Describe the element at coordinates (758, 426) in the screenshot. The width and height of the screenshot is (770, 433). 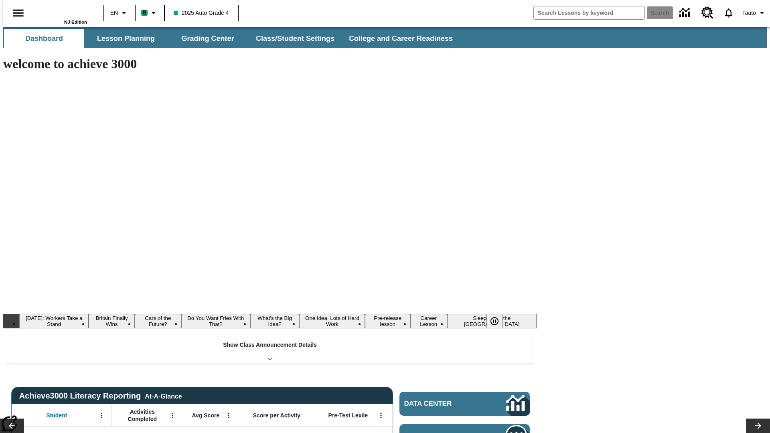
I see `button: Lesson carousel, Next` at that location.